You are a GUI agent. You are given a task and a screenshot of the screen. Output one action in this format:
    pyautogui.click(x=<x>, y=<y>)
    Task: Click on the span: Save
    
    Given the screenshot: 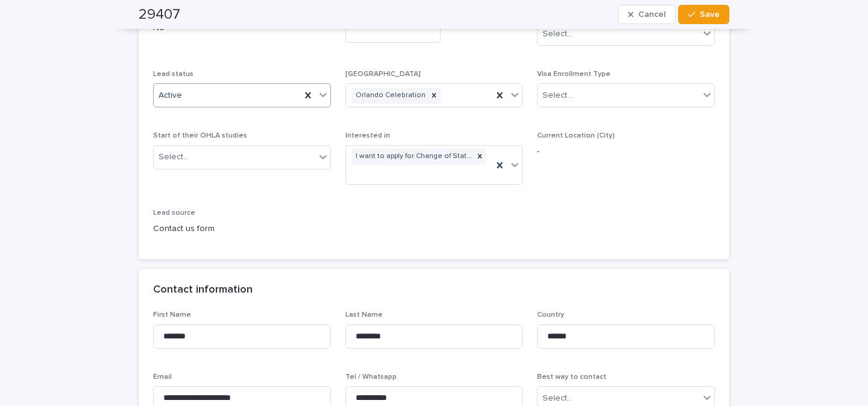 What is the action you would take?
    pyautogui.click(x=709, y=15)
    